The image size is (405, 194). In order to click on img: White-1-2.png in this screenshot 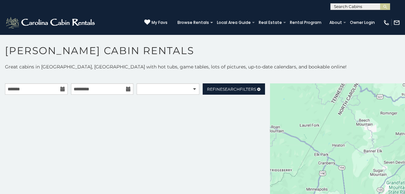, I will do `click(51, 23)`.